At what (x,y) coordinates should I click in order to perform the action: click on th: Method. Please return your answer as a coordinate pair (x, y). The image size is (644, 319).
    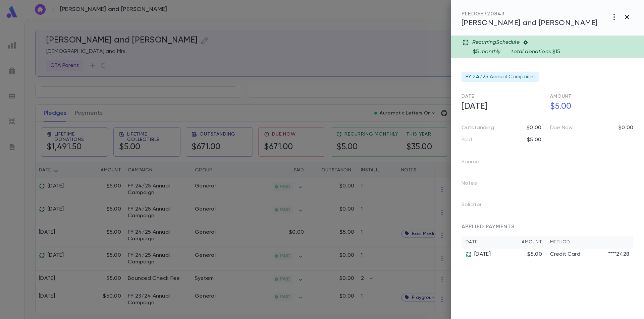
    Looking at the image, I should click on (589, 242).